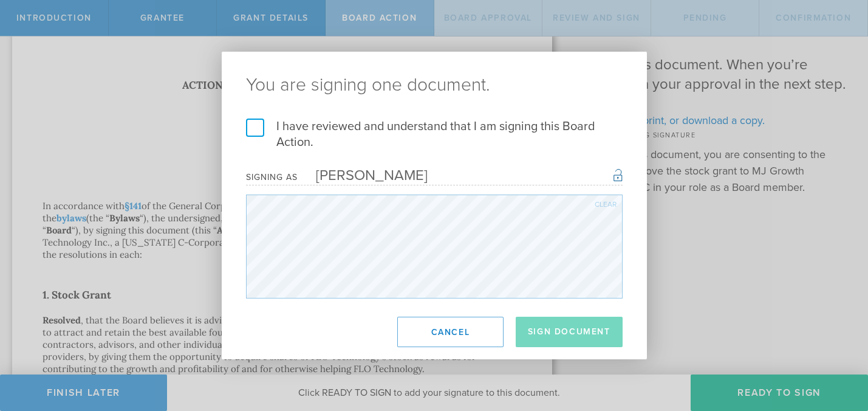  I want to click on label: I have reviewed and understand that I am signing this Board Action., so click(434, 134).